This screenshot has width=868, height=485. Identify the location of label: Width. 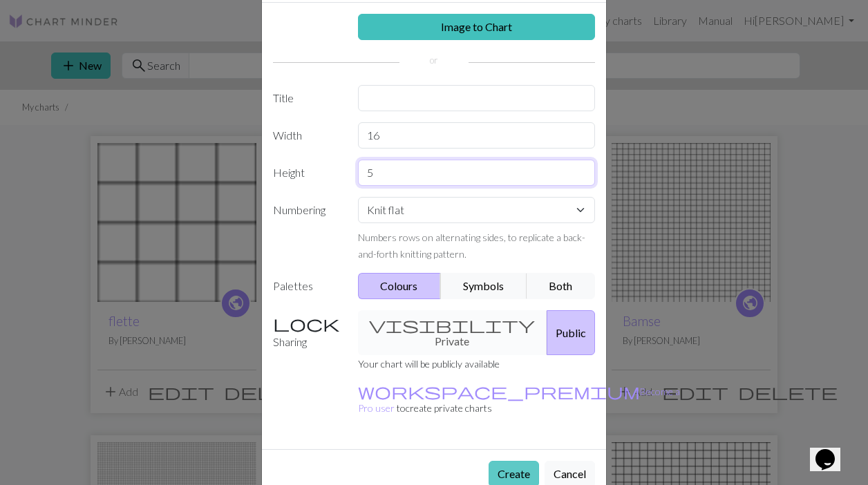
(306, 135).